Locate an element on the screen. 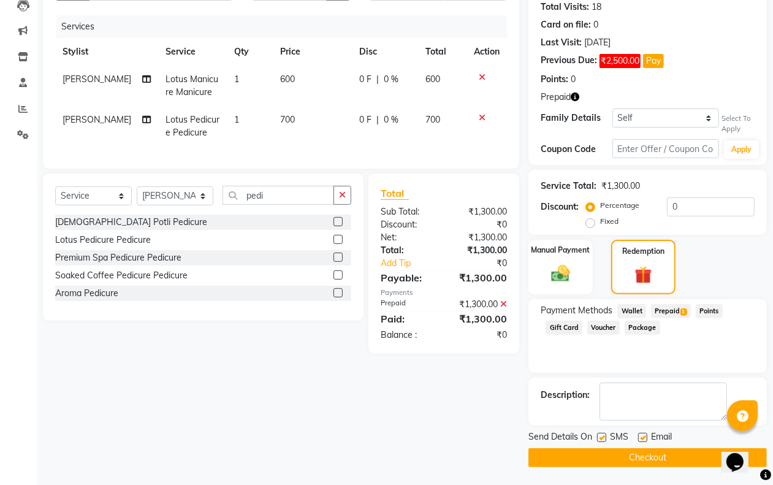  span: SMS is located at coordinates (619, 438).